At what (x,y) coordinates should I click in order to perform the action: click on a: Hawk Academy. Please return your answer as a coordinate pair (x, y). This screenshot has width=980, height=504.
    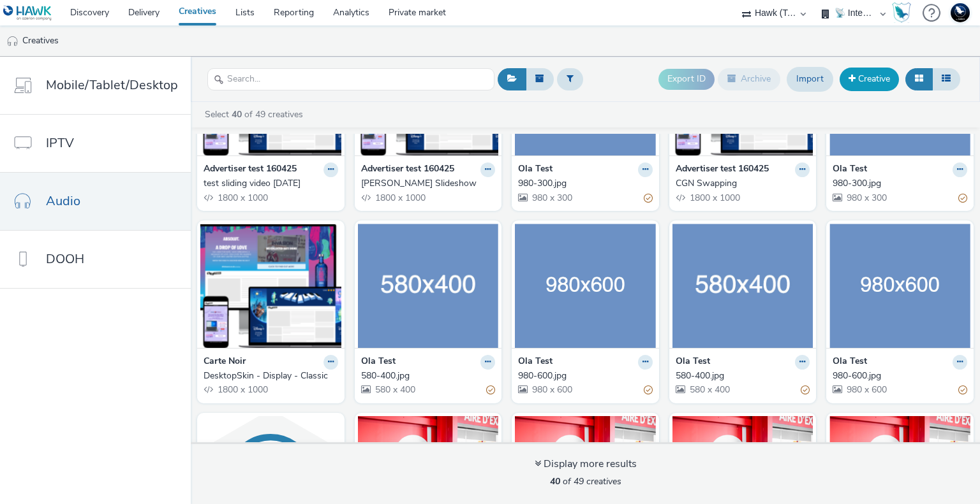
    Looking at the image, I should click on (904, 13).